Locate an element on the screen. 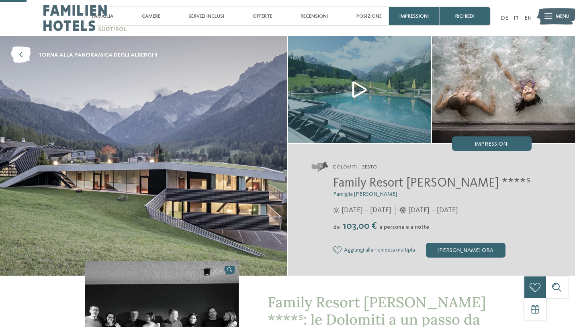 Image resolution: width=575 pixels, height=327 pixels. a: torna alla panoramica degli alberghi is located at coordinates (84, 55).